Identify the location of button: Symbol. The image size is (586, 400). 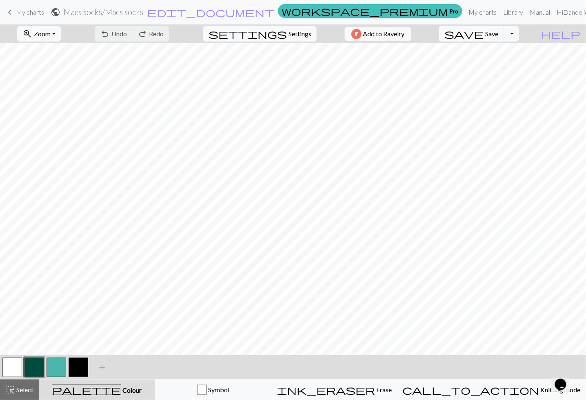
(213, 390).